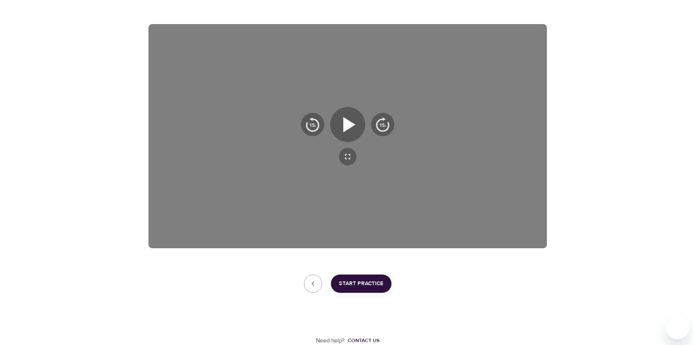  I want to click on p: Need help?, so click(330, 340).